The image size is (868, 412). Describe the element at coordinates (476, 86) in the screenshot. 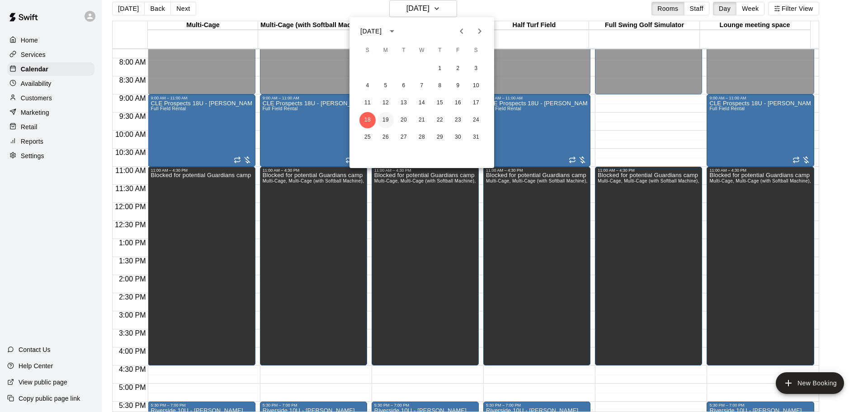

I see `button: 10` at that location.